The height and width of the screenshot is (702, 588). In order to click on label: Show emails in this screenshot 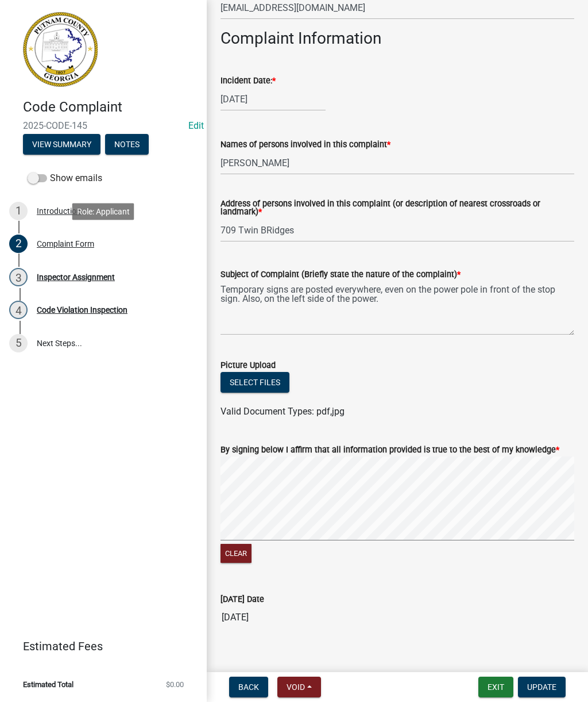, I will do `click(65, 178)`.